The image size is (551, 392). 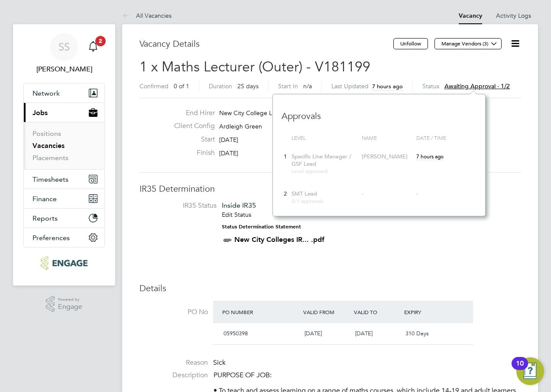 I want to click on span: Jobs, so click(x=40, y=113).